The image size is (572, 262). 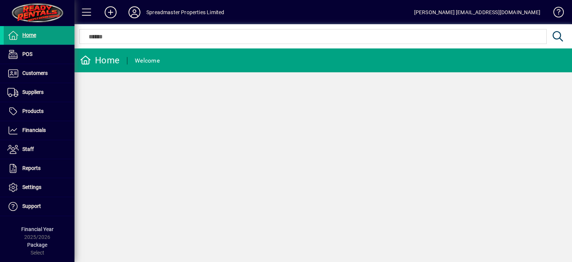 What do you see at coordinates (134, 12) in the screenshot?
I see `button: Profile` at bounding box center [134, 12].